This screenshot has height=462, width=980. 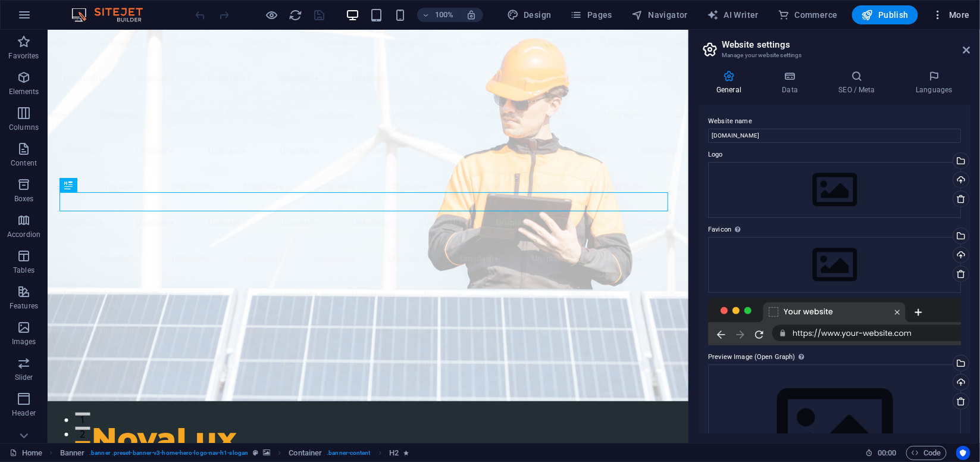 I want to click on p: Features, so click(x=23, y=306).